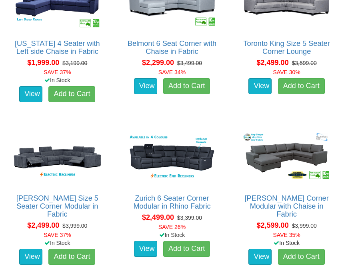  Describe the element at coordinates (273, 226) in the screenshot. I see `span: $2,599.00` at that location.